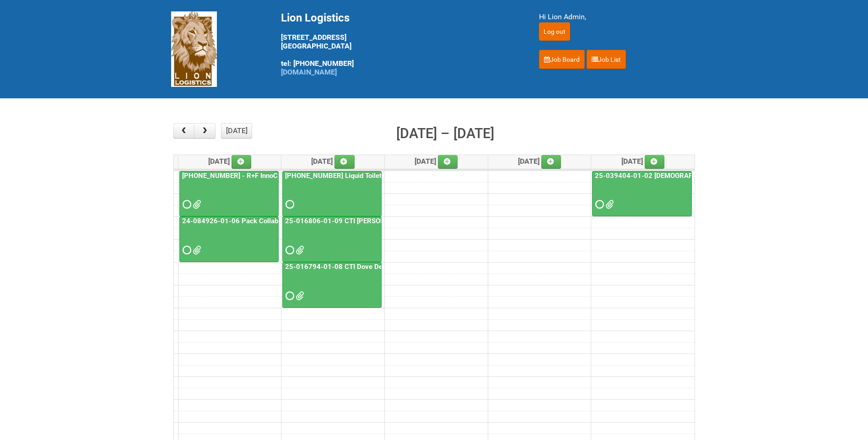 This screenshot has height=440, width=868. I want to click on span: Labels 24-084926-01-06 Pack Collab Wand Tint - Lion.xlsx MOR 24-084926-01-08.xlsm LPF 24-084926-0..., so click(195, 250).